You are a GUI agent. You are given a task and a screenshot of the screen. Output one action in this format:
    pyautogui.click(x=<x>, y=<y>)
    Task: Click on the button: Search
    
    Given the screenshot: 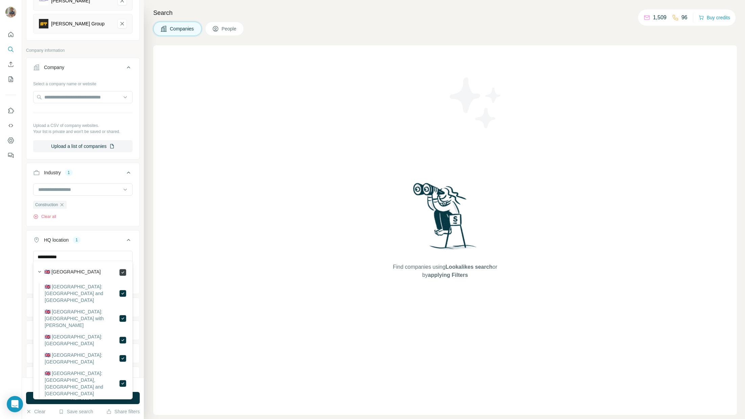 What is the action you would take?
    pyautogui.click(x=11, y=49)
    